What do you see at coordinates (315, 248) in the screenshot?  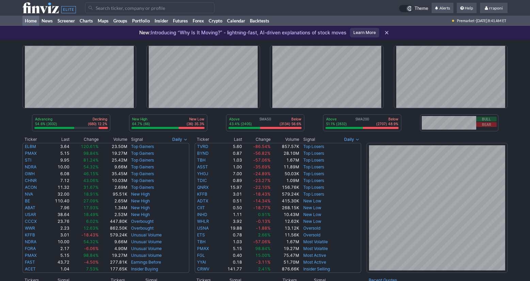 I see `a: Most Volatile` at bounding box center [315, 248].